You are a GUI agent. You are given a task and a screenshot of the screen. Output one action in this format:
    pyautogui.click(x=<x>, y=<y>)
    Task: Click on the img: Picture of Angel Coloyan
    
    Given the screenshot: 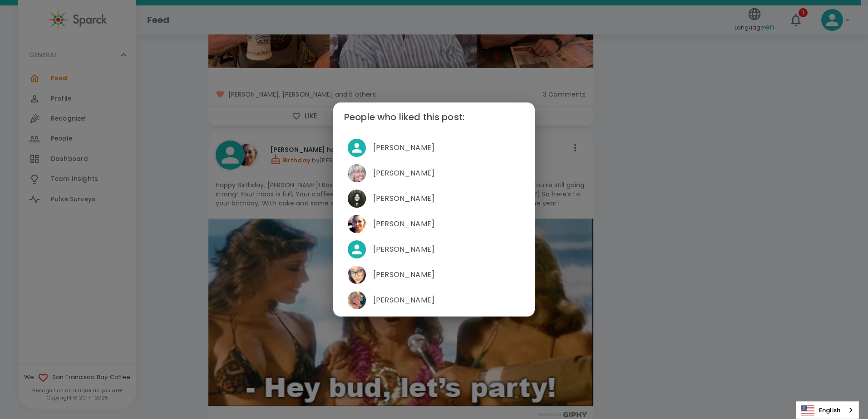 What is the action you would take?
    pyautogui.click(x=357, y=199)
    